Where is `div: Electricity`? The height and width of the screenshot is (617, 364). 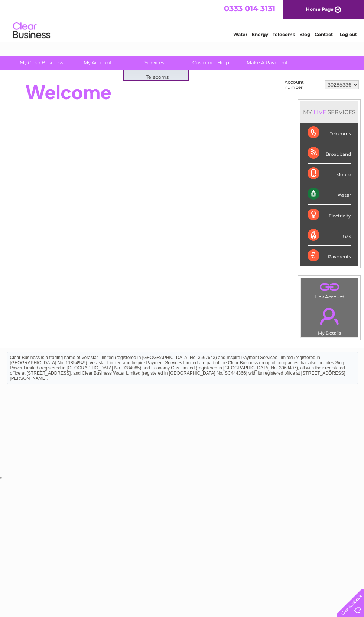 div: Electricity is located at coordinates (329, 215).